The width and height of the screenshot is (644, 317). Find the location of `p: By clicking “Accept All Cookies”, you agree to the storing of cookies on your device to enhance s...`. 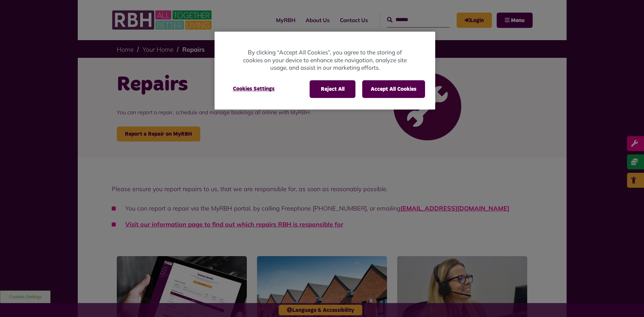

p: By clicking “Accept All Cookies”, you agree to the storing of cookies on your device to enhance s... is located at coordinates (325, 61).